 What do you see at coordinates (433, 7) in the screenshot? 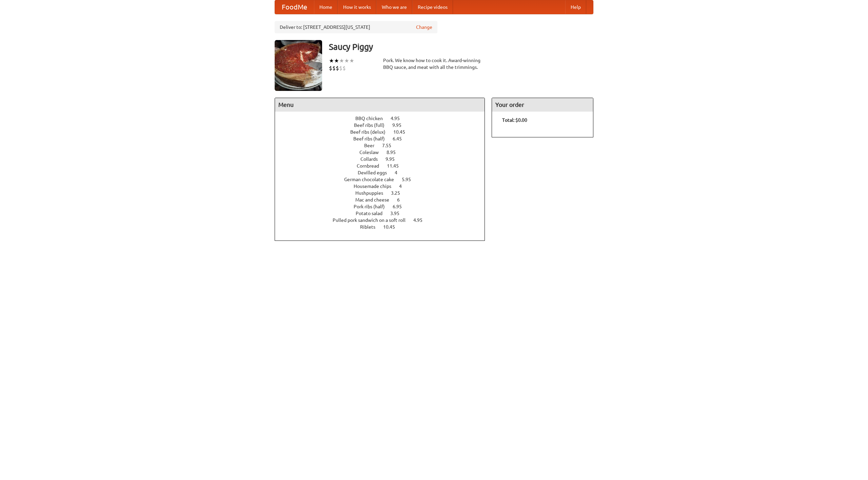
I see `a: Recipe videos` at bounding box center [433, 7].